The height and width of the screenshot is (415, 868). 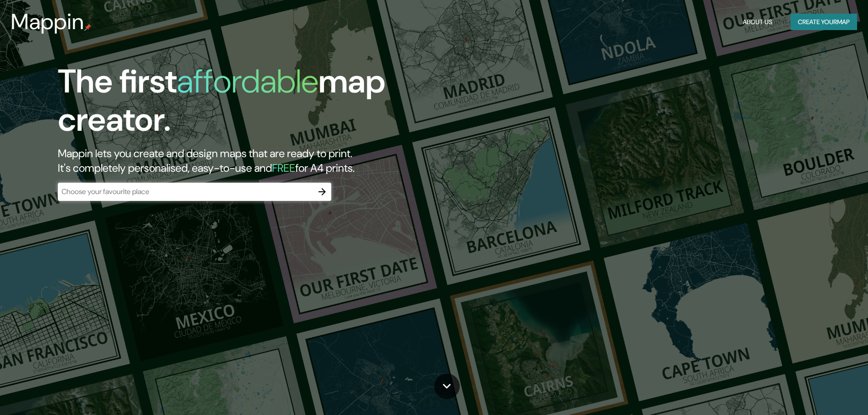 I want to click on h5: FREE, so click(x=283, y=167).